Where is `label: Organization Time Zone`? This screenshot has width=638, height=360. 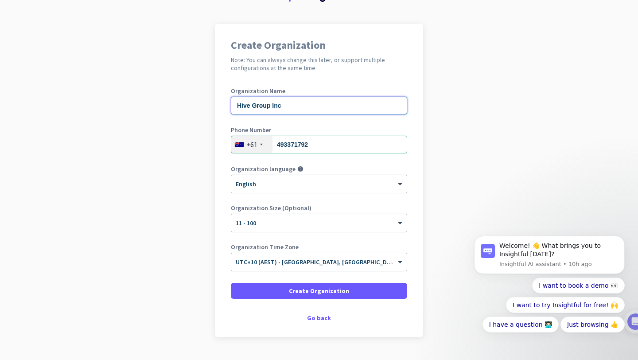
label: Organization Time Zone is located at coordinates (319, 247).